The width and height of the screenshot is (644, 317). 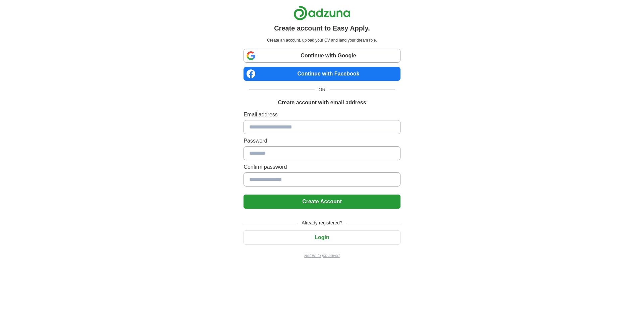 I want to click on label: Email address, so click(x=322, y=115).